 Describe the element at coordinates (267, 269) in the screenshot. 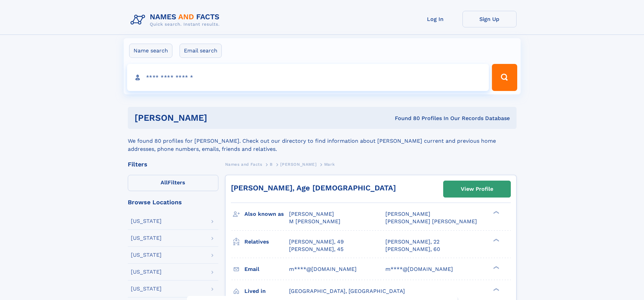

I see `h3: Email` at that location.